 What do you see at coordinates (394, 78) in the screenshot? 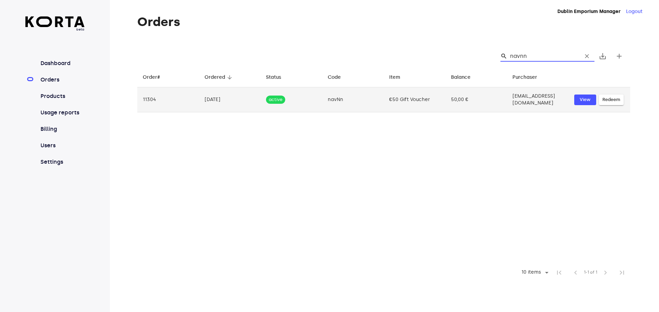
I see `div: Item` at bounding box center [394, 78].